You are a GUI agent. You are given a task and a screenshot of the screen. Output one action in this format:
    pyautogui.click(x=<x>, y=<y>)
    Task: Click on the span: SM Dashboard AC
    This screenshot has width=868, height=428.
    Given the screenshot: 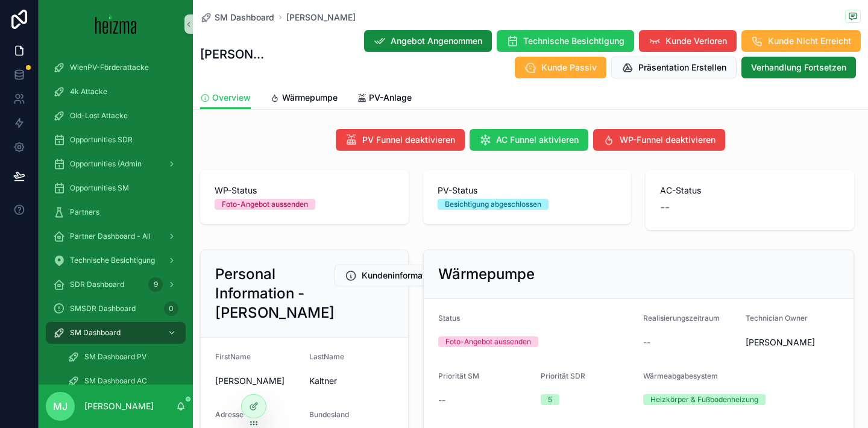 What is the action you would take?
    pyautogui.click(x=116, y=380)
    